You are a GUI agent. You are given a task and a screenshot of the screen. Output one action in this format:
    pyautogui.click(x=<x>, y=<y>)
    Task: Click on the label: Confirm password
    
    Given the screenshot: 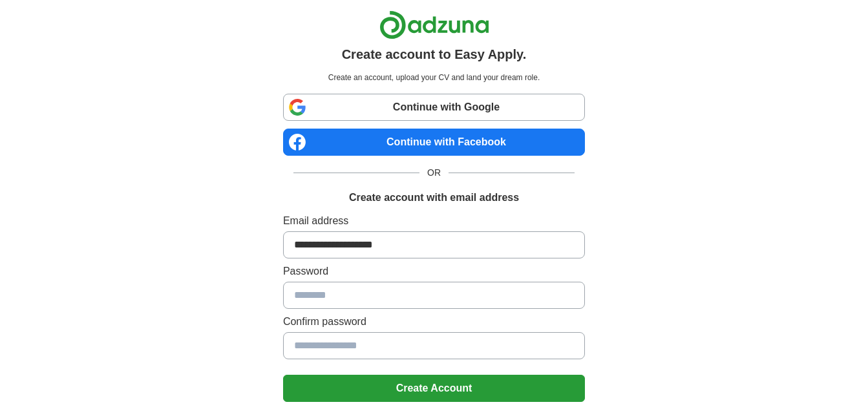 What is the action you would take?
    pyautogui.click(x=434, y=322)
    